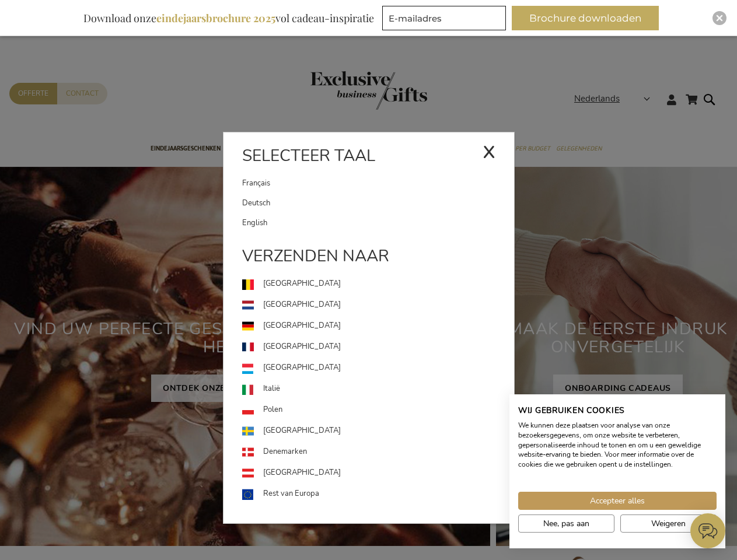 The image size is (737, 560). Describe the element at coordinates (216, 18) in the screenshot. I see `b: eindejaarsbrochure 2025` at that location.